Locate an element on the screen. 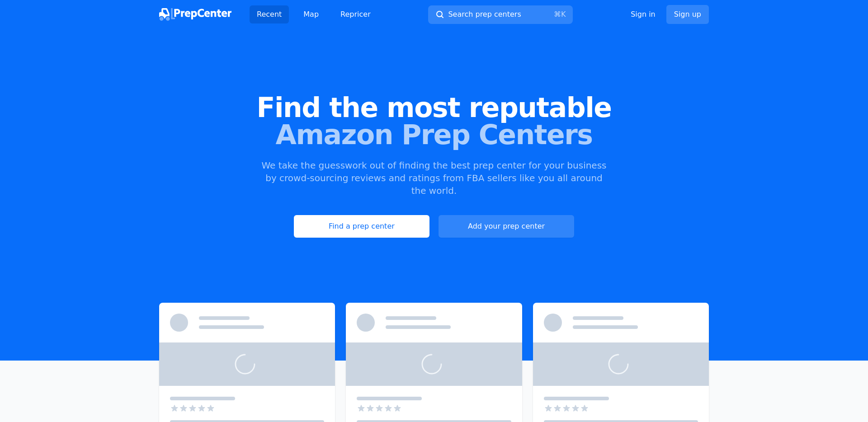  a: Sign up is located at coordinates (688, 14).